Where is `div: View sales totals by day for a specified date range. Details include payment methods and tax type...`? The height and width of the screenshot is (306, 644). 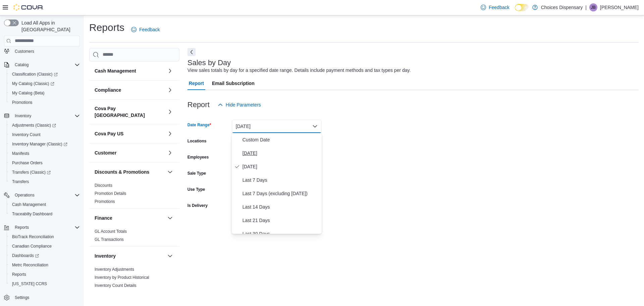
div: View sales totals by day for a specified date range. Details include payment methods and tax type... is located at coordinates (299, 70).